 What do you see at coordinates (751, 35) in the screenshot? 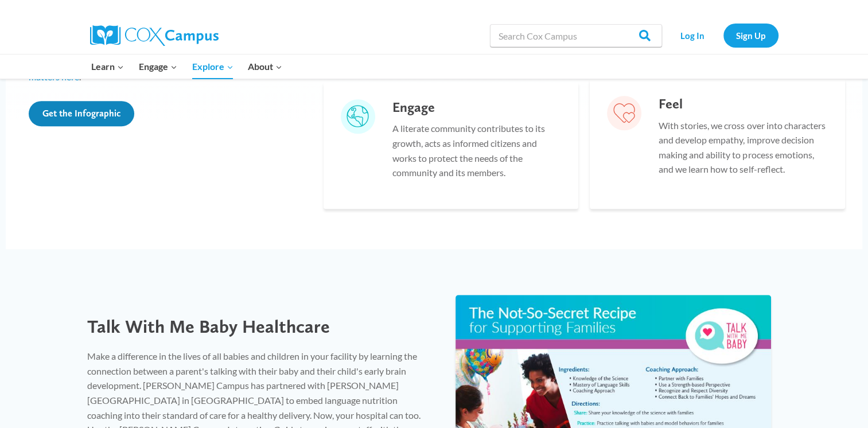
I see `a: Sign Up` at bounding box center [751, 35].